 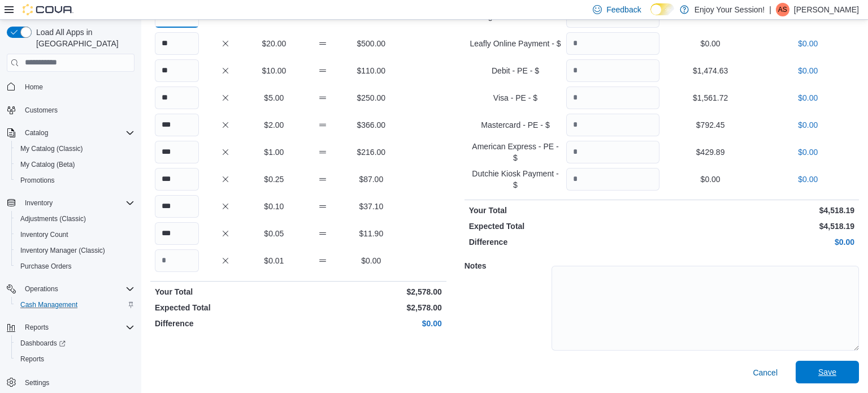 What do you see at coordinates (75, 234) in the screenshot?
I see `button: Inventory Count` at bounding box center [75, 234].